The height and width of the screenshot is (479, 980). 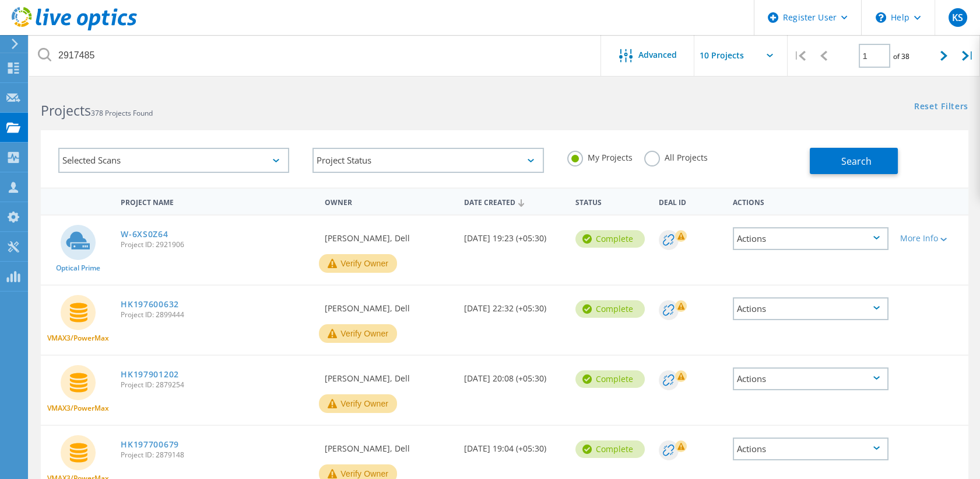 What do you see at coordinates (150, 445) in the screenshot?
I see `a: HK197700679` at bounding box center [150, 445].